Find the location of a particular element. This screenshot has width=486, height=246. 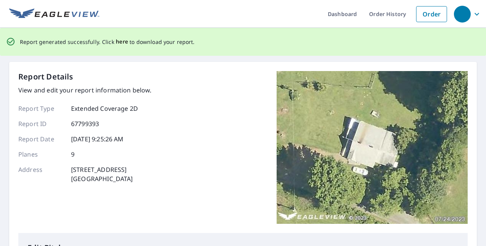

p: Report Details is located at coordinates (46, 77).